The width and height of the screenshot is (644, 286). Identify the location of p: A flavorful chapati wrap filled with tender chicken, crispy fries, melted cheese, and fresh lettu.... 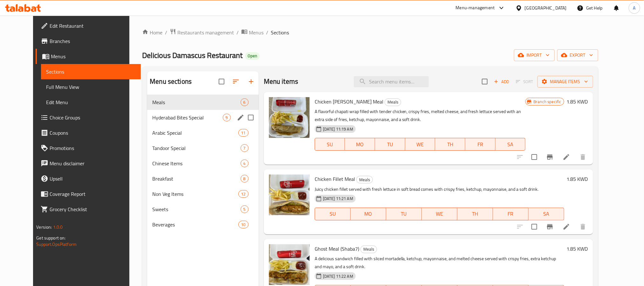
(420, 116).